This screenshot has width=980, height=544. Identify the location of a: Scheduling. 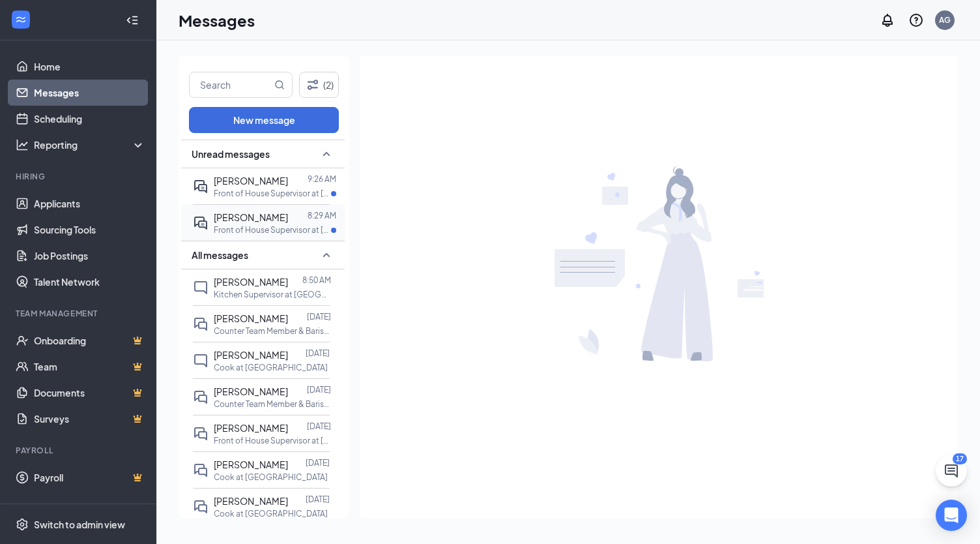
(89, 118).